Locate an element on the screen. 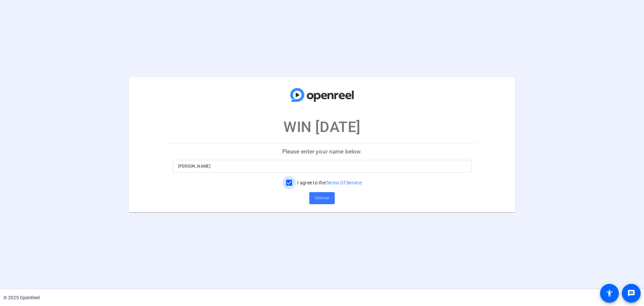 This screenshot has height=306, width=644. label: I agree to the is located at coordinates (328, 183).